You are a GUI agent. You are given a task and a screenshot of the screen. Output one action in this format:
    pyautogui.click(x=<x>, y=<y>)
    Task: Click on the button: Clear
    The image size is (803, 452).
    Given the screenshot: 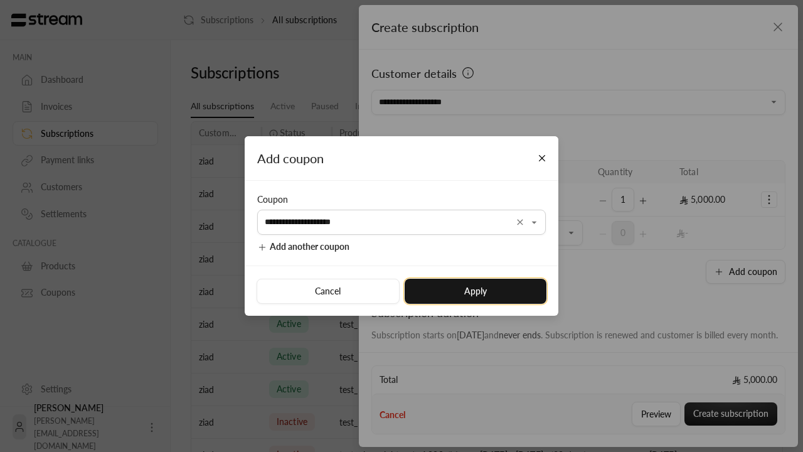 What is the action you would take?
    pyautogui.click(x=520, y=222)
    